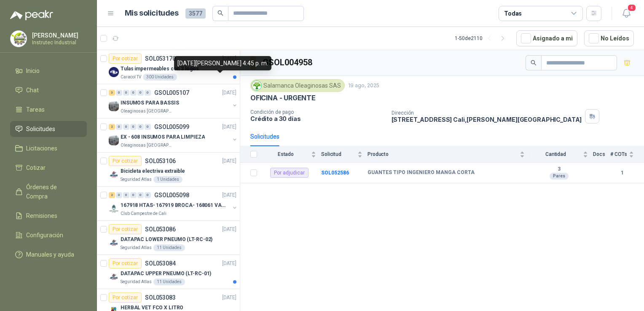 The image size is (644, 311). What do you see at coordinates (442, 154) in the screenshot?
I see `span: Producto` at bounding box center [442, 154].